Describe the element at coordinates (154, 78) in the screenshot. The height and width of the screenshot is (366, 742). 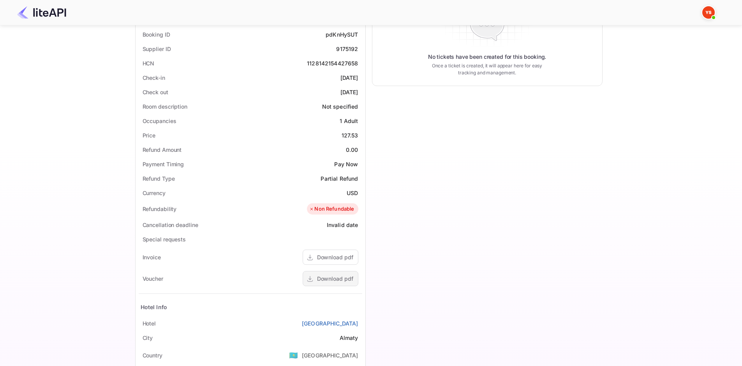
I see `div: Check-in` at that location.